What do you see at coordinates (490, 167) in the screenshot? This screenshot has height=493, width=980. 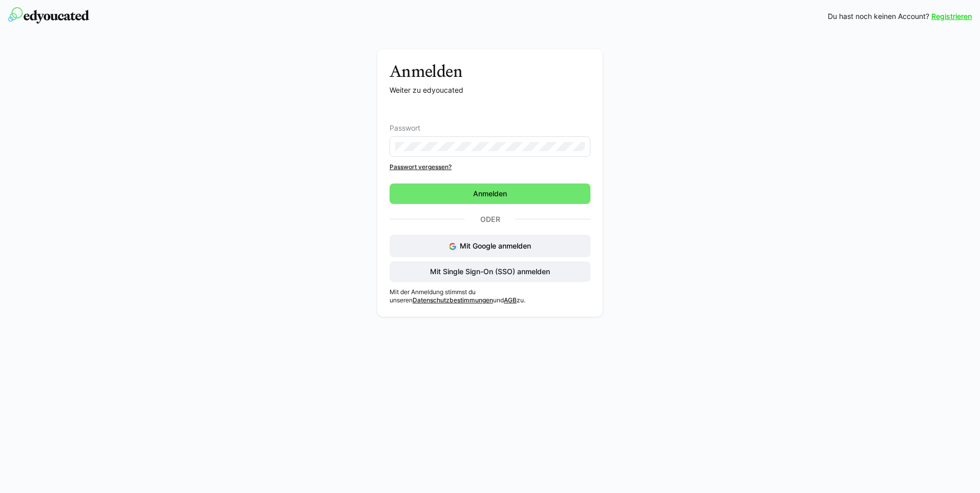 I see `a: Passwort vergessen?` at bounding box center [490, 167].